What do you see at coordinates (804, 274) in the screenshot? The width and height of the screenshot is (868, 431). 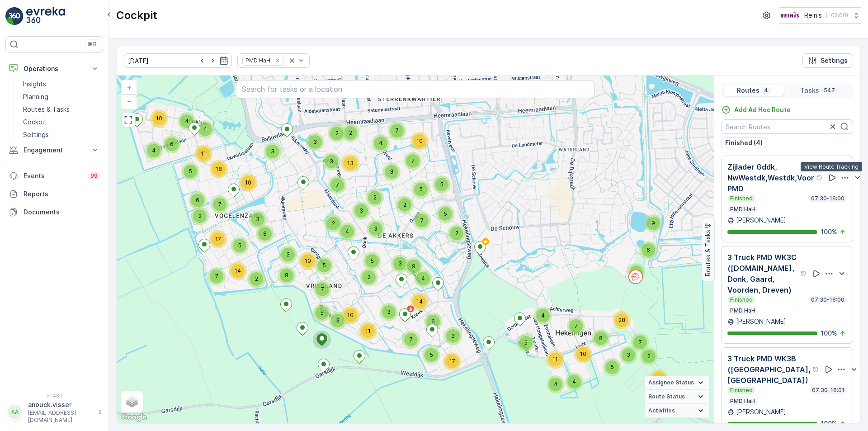 I see `div: Help Tooltip Icon` at bounding box center [804, 274].